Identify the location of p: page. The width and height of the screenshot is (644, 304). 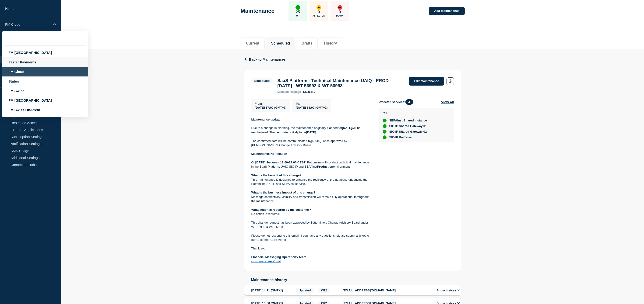
(289, 92).